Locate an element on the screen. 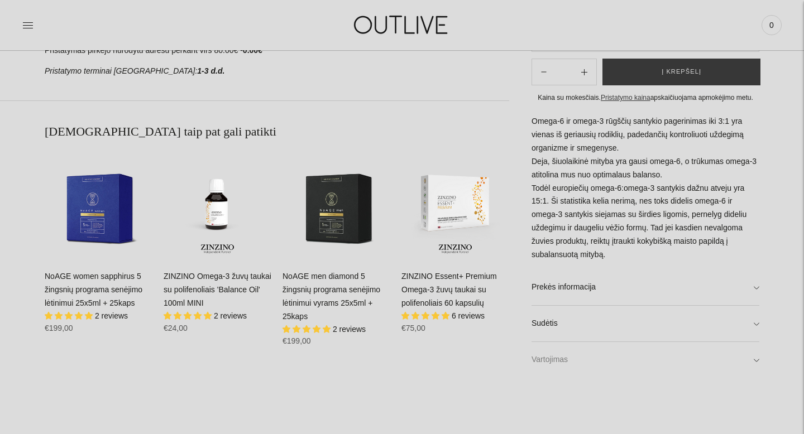  span: €75,00 is located at coordinates (413, 328).